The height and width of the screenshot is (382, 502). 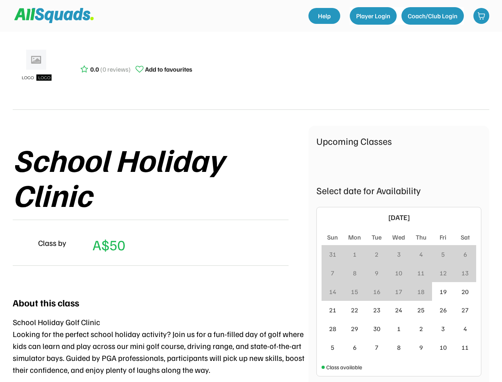 I want to click on div: Tue, so click(x=377, y=237).